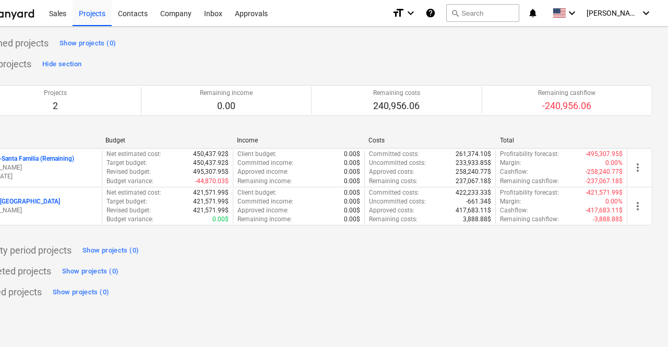  Describe the element at coordinates (167, 140) in the screenshot. I see `div: Budget` at that location.